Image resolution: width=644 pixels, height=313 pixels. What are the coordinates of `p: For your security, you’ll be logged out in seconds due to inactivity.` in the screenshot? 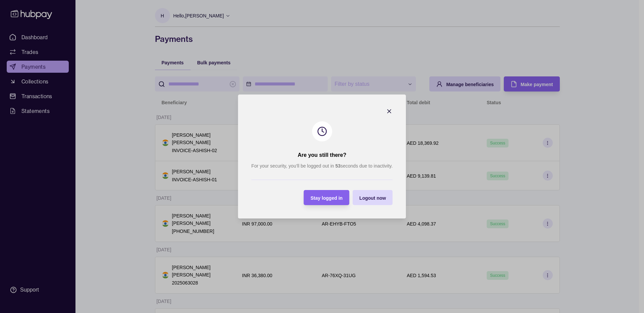 It's located at (322, 166).